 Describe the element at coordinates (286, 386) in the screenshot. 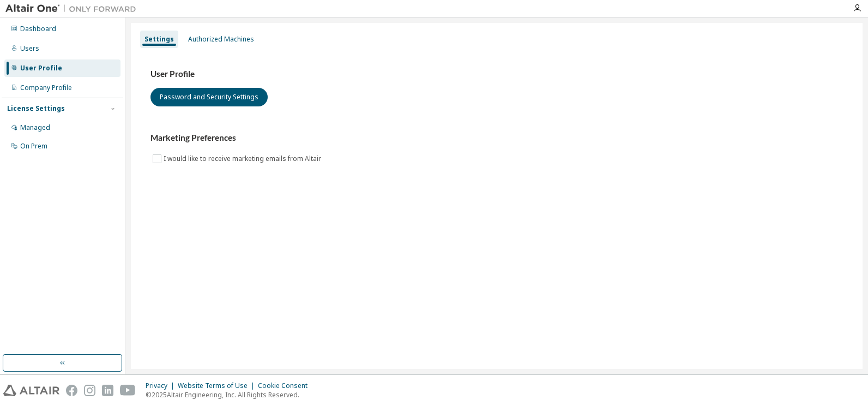

I see `div: Cookie Consent` at that location.